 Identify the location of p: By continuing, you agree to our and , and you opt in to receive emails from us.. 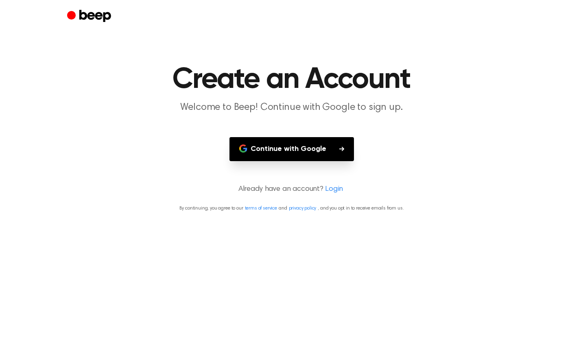
(291, 208).